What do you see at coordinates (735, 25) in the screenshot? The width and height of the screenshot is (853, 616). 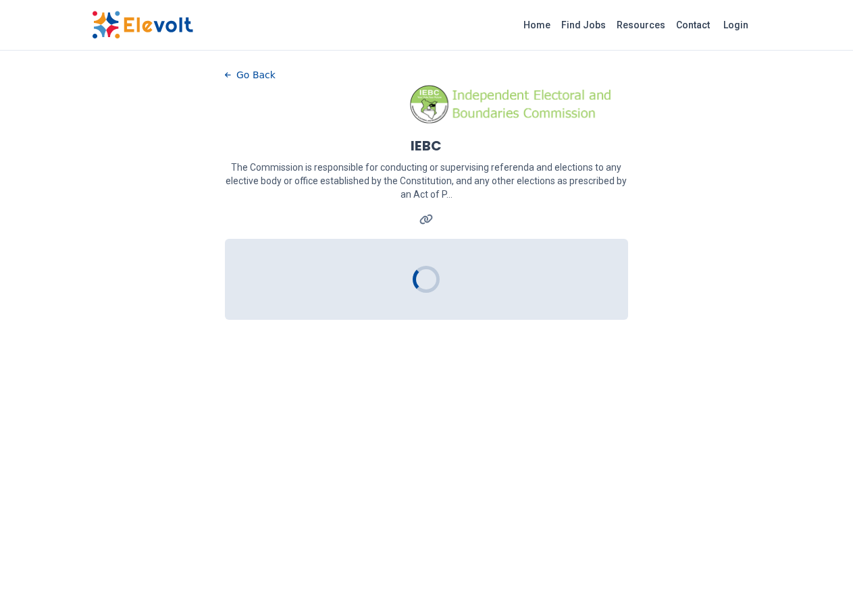 I see `a: Login` at bounding box center [735, 25].